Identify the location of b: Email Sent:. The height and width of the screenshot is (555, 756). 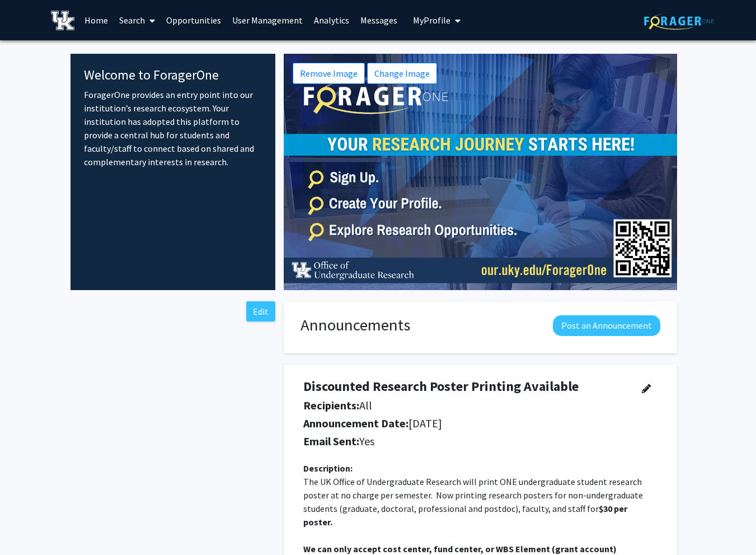
(331, 441).